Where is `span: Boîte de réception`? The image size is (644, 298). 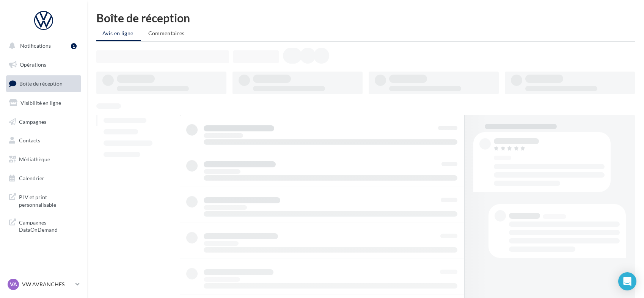
span: Boîte de réception is located at coordinates (41, 83).